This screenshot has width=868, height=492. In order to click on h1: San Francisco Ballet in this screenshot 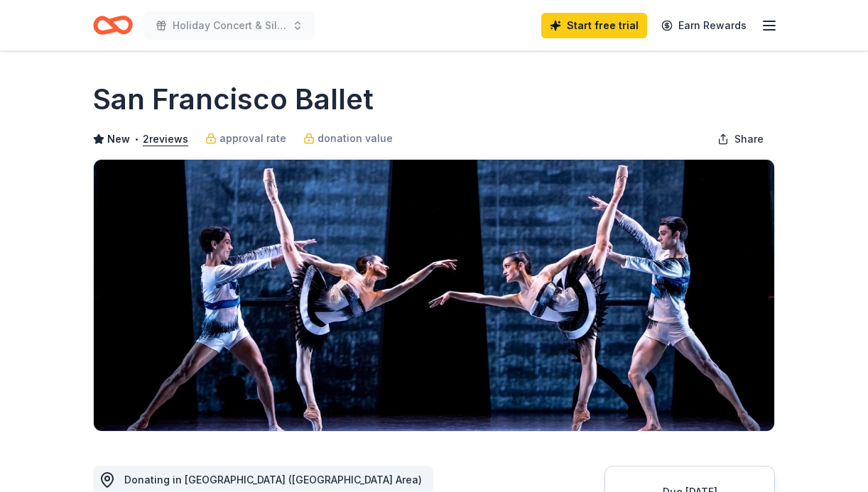, I will do `click(233, 99)`.